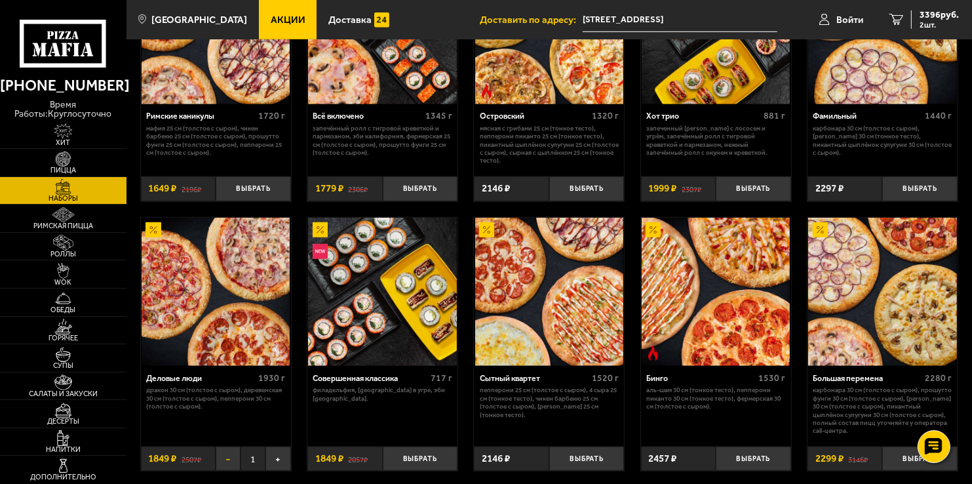  Describe the element at coordinates (774, 115) in the screenshot. I see `span: 881 г` at that location.